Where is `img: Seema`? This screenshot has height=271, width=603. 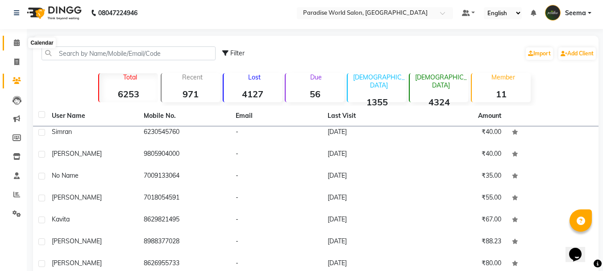 img: Seema is located at coordinates (552, 12).